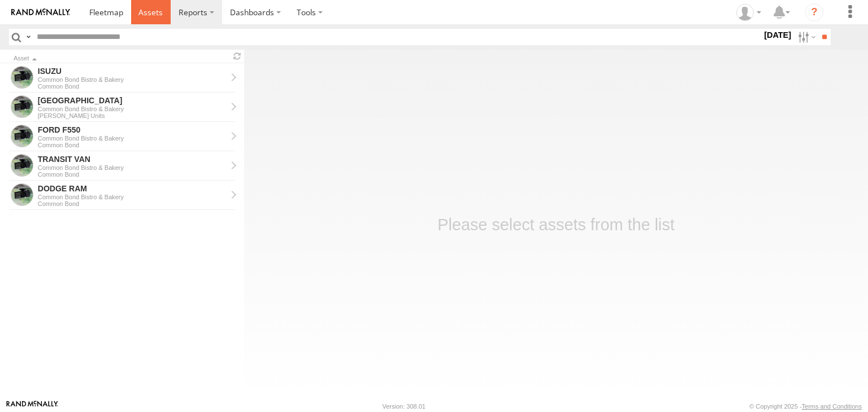 This screenshot has height=412, width=868. Describe the element at coordinates (41, 12) in the screenshot. I see `img: rand-logo.svg` at that location.